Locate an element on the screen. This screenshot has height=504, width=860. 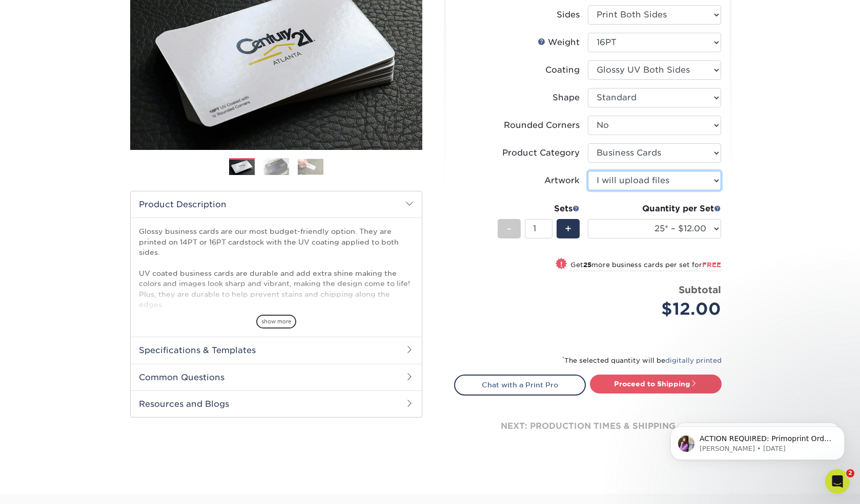
small: The selected quantity will be is located at coordinates (641, 361).